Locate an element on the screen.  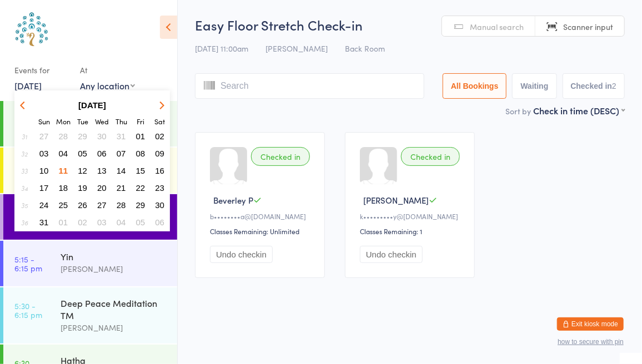
span: 17 is located at coordinates (44, 188).